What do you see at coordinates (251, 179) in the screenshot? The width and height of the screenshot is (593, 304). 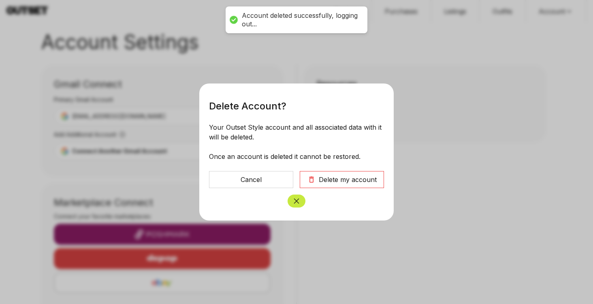 I see `button: Cancel` at bounding box center [251, 179].